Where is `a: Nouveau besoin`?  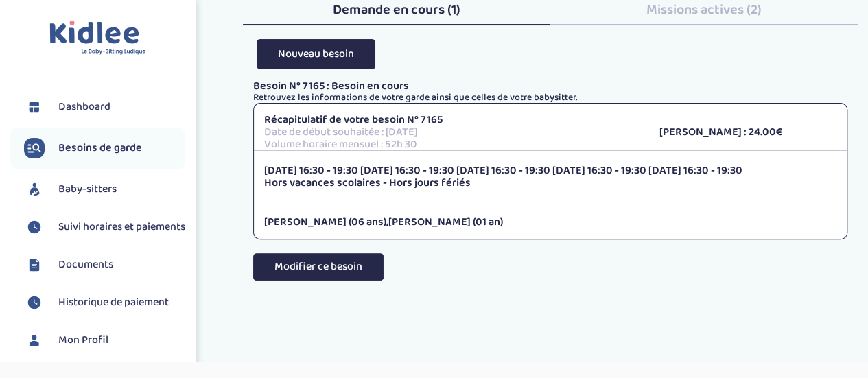
a: Nouveau besoin is located at coordinates (316, 54).